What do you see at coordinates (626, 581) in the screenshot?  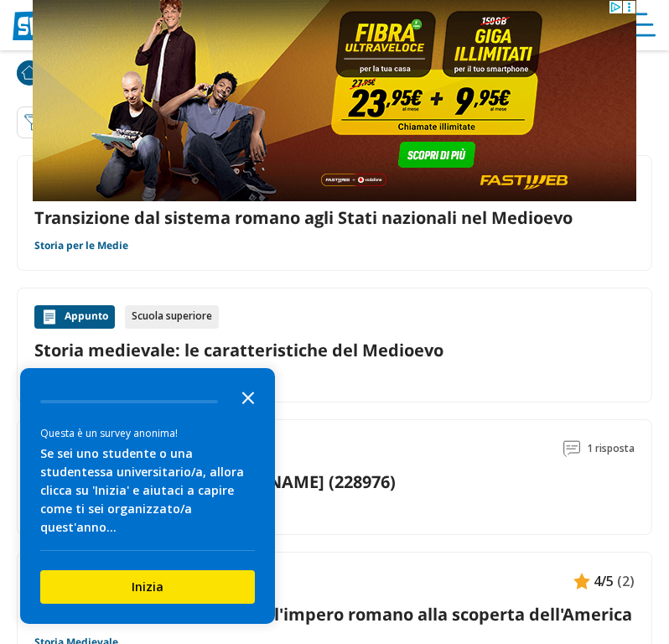 I see `span: (2)` at bounding box center [626, 581].